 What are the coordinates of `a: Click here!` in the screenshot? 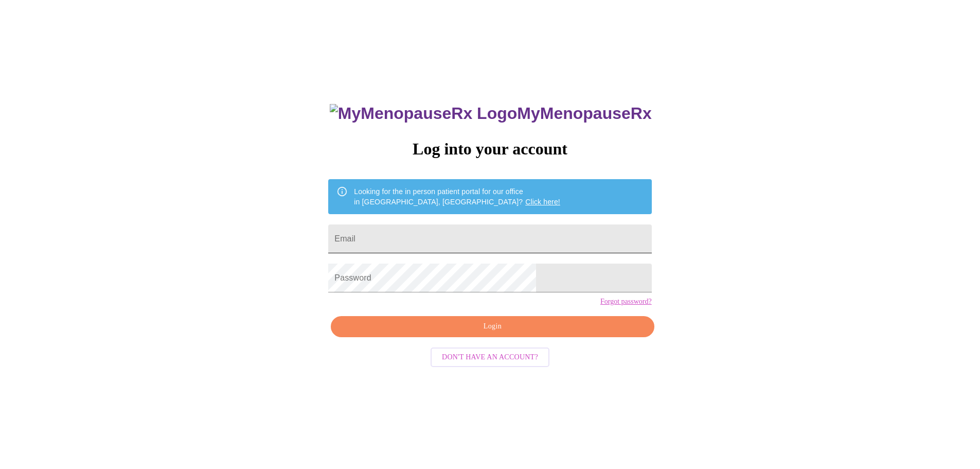 It's located at (543, 202).